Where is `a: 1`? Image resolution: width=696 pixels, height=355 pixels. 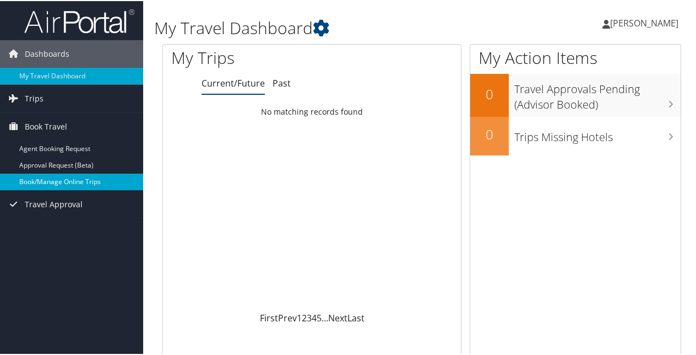 a: 1 is located at coordinates (299, 317).